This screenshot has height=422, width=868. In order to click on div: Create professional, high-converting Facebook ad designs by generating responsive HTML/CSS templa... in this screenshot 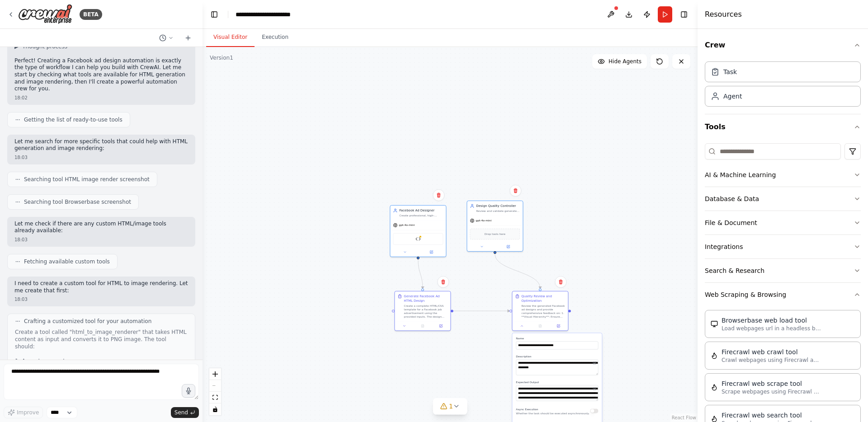, I will do `click(420, 215)`.